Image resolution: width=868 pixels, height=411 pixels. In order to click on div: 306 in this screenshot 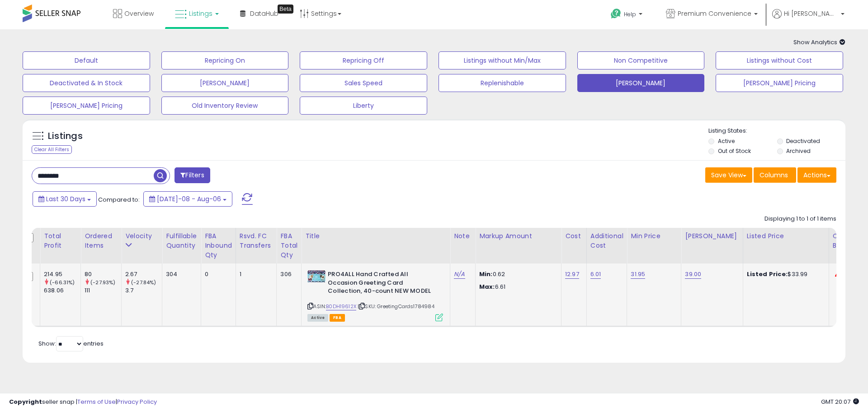, I will do `click(287, 275)`.